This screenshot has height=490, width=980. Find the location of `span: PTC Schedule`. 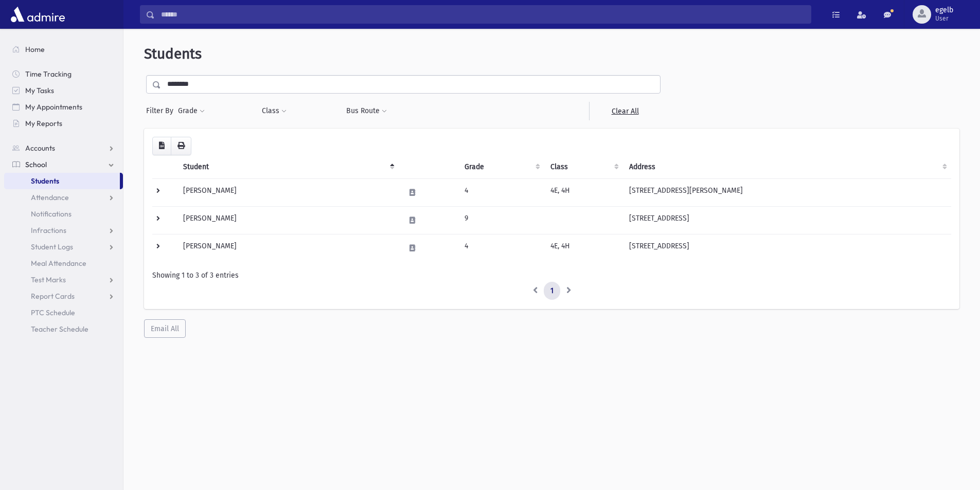

span: PTC Schedule is located at coordinates (53, 313).